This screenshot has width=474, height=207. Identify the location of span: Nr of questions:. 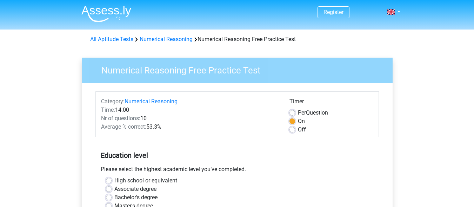
(121, 118).